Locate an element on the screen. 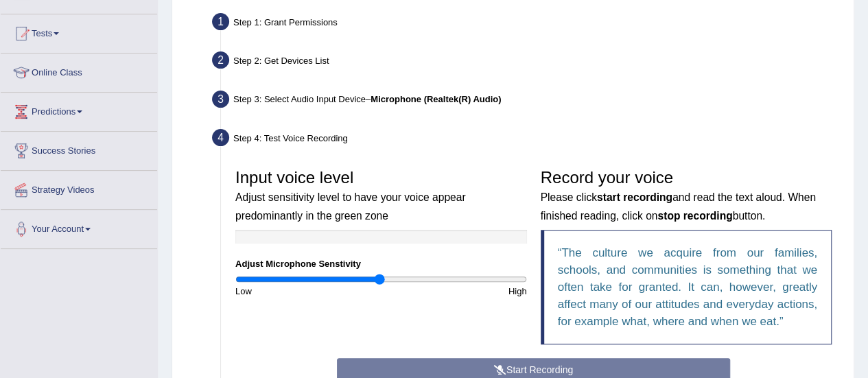 The height and width of the screenshot is (378, 868). h3: Input voice level is located at coordinates (381, 196).